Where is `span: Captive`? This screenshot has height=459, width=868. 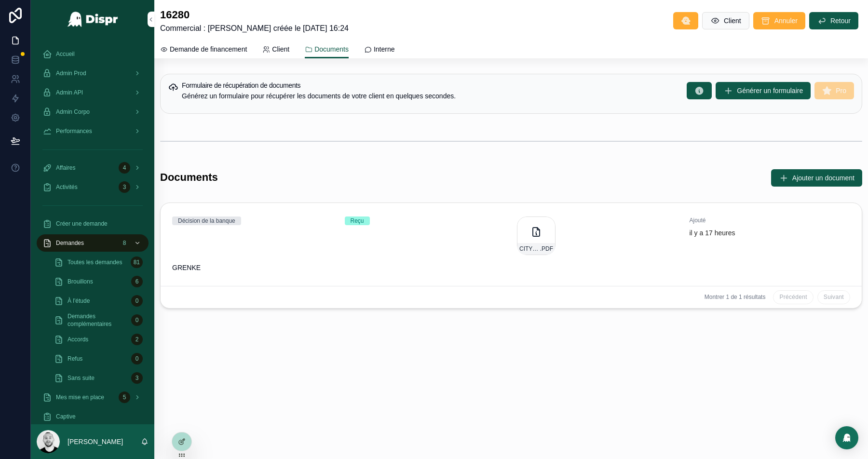 span: Captive is located at coordinates (66, 416).